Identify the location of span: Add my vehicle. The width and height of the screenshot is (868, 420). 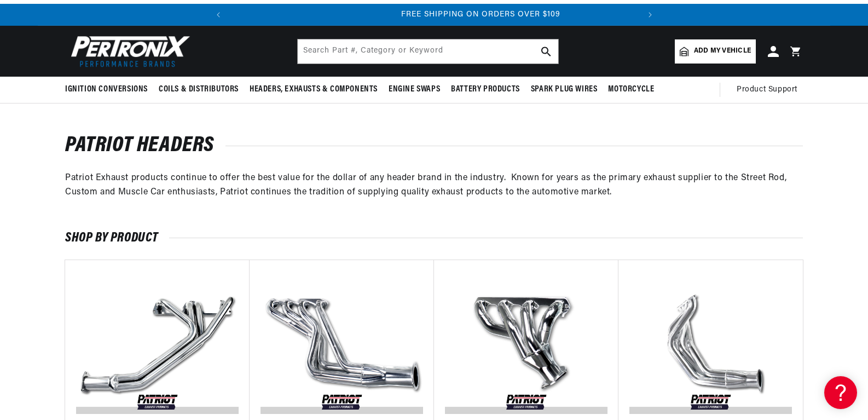
(723, 51).